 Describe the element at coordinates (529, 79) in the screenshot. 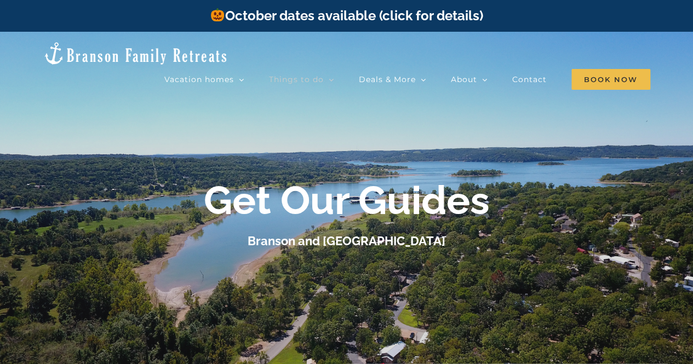

I see `span: Contact` at that location.